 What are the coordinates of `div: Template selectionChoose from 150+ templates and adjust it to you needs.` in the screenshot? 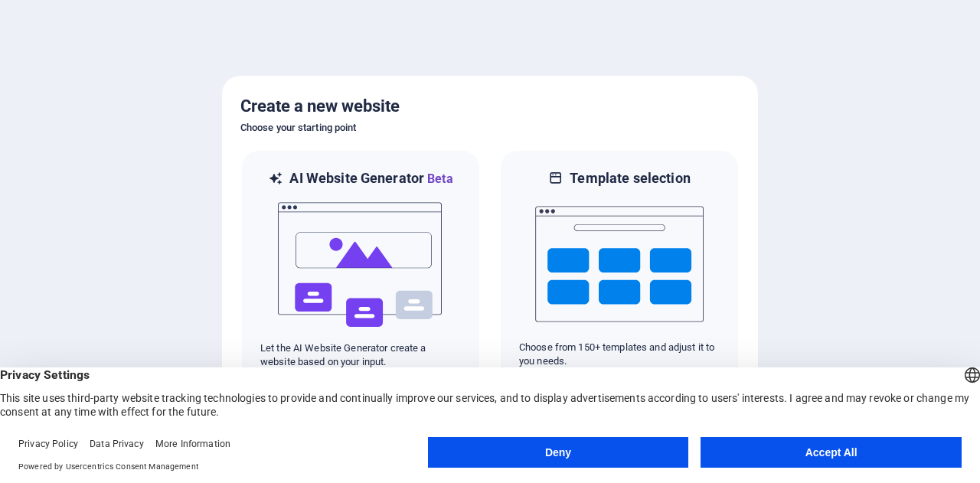 It's located at (619, 269).